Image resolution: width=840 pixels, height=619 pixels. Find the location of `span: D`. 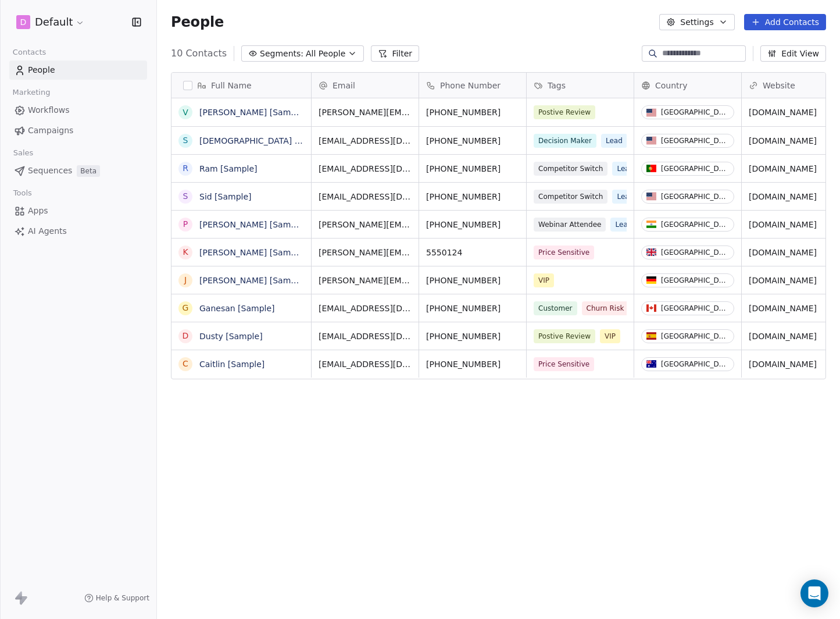

span: D is located at coordinates (23, 22).